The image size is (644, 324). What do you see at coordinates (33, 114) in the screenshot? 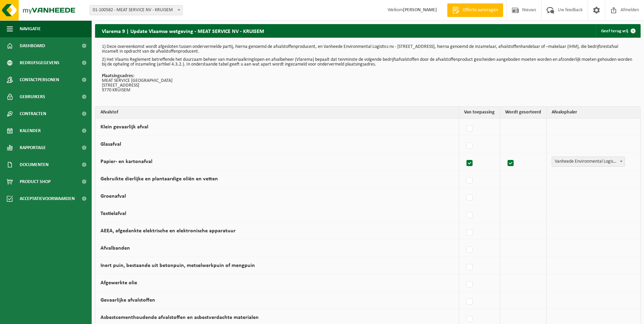
I see `span: Contracten` at bounding box center [33, 114].